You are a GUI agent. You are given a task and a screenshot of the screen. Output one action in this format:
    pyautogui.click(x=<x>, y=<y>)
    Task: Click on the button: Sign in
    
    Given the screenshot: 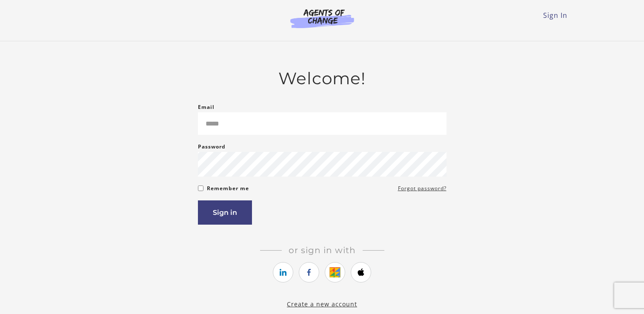 What is the action you would take?
    pyautogui.click(x=225, y=212)
    